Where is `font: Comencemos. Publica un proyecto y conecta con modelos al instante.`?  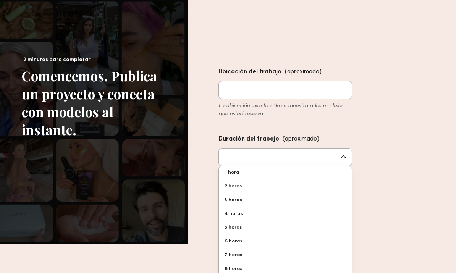
font: Comencemos. Publica un proyecto y conecta con modelos al instante. is located at coordinates (89, 103).